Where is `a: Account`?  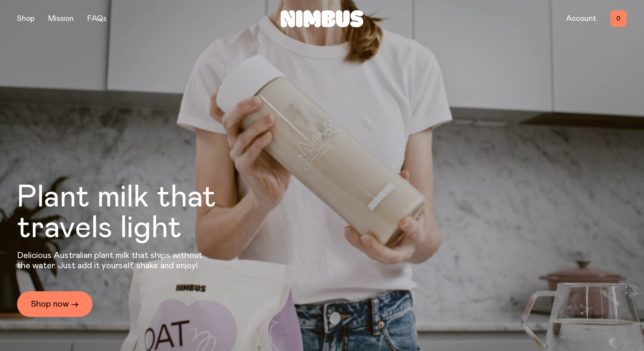
a: Account is located at coordinates (581, 19).